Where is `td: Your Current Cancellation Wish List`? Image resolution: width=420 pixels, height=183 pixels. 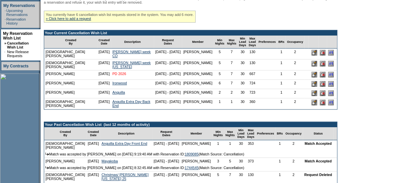
td: Your Current Cancellation Wish List is located at coordinates (190, 33).